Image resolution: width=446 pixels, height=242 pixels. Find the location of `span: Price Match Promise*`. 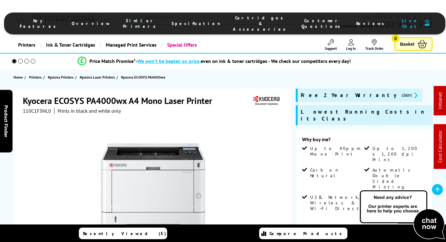

span: Price Match Promise* is located at coordinates (112, 61).